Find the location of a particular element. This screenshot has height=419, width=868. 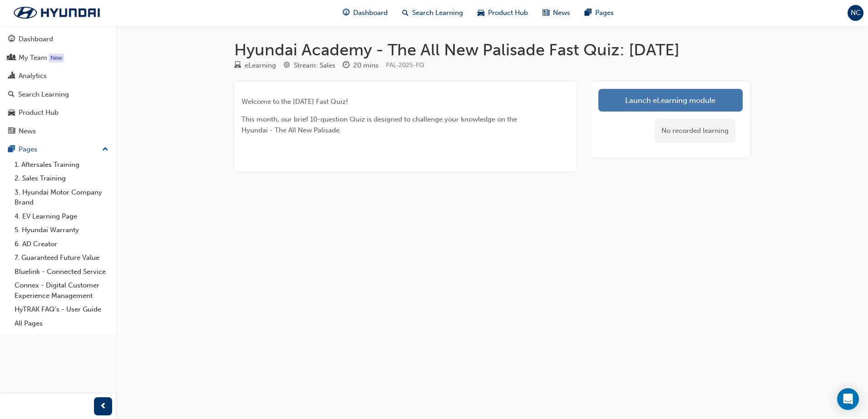

a: 5. Hyundai Warranty is located at coordinates (61, 230).